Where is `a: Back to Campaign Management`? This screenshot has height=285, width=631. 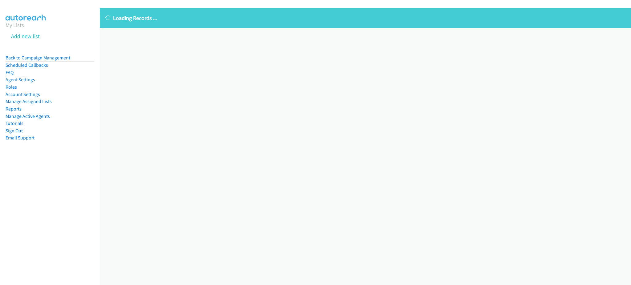
a: Back to Campaign Management is located at coordinates (38, 58).